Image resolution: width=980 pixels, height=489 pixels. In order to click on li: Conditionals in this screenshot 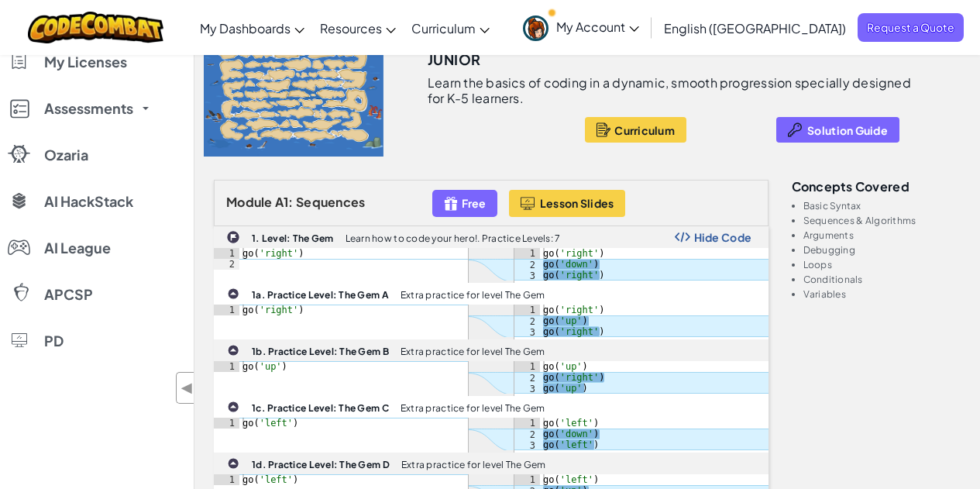, I will do `click(883, 279)`.